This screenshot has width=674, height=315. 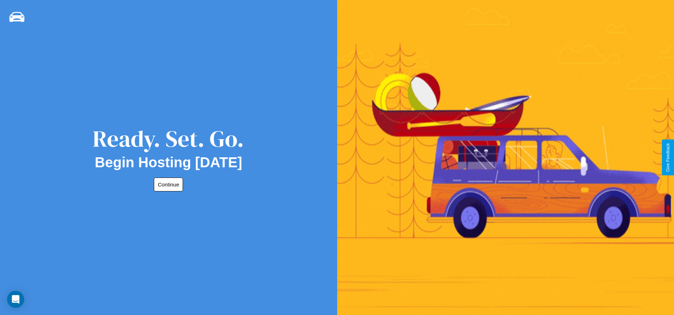 I want to click on div: Give Feedback, so click(x=668, y=157).